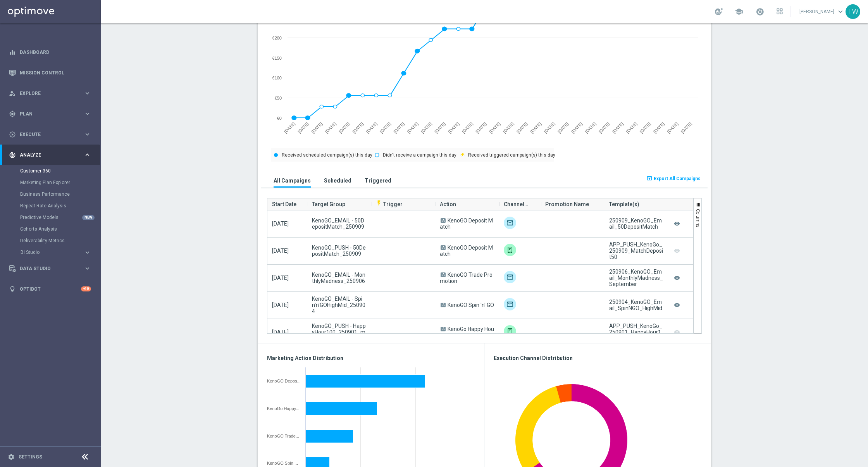 This screenshot has width=868, height=467. Describe the element at coordinates (52, 253) in the screenshot. I see `div: BI Studio` at that location.